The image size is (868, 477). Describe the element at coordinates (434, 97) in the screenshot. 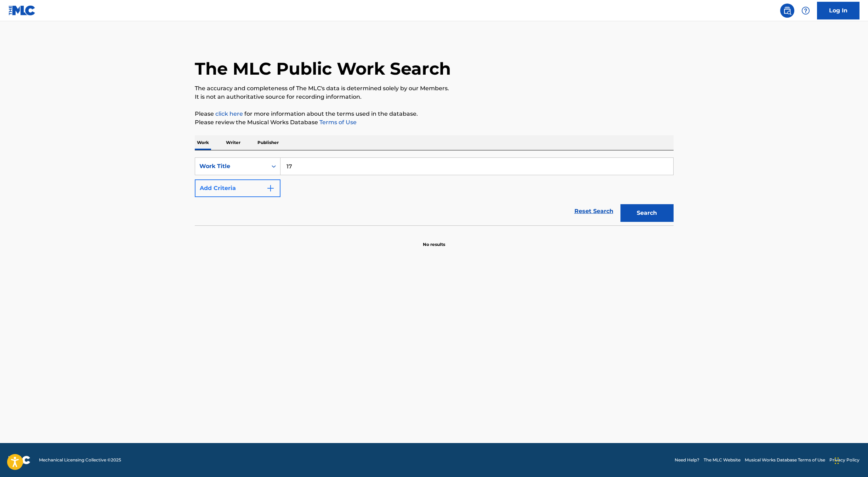

I see `p: It is not an authoritative source for recording information.` at that location.